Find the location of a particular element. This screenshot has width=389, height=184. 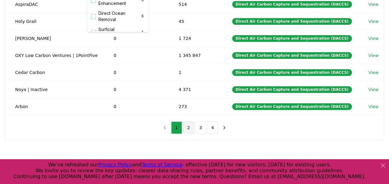

td: 1 345 847 is located at coordinates (195, 55).